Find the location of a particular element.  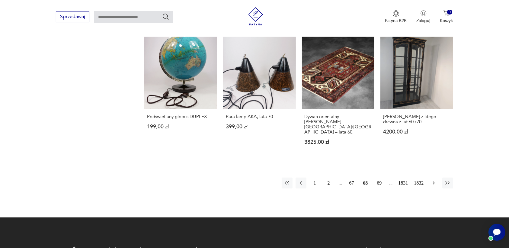

button: 0Koszyk is located at coordinates (446, 17).